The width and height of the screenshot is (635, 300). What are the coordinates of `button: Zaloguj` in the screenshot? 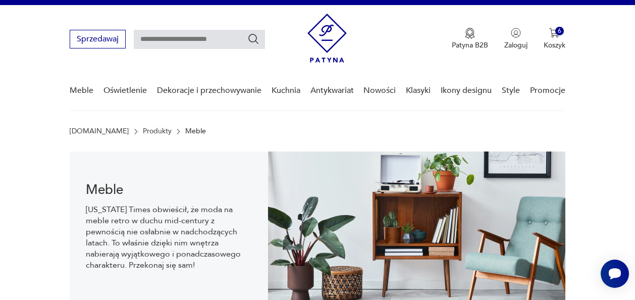 It's located at (516, 39).